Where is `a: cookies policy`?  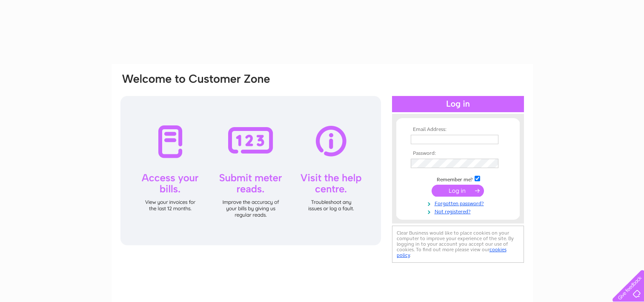
a: cookies policy is located at coordinates (452, 252).